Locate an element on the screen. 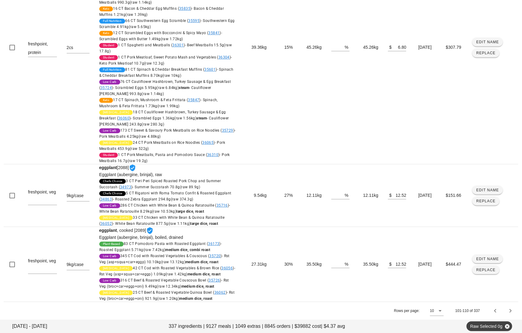  a: 35847 is located at coordinates (194, 100).